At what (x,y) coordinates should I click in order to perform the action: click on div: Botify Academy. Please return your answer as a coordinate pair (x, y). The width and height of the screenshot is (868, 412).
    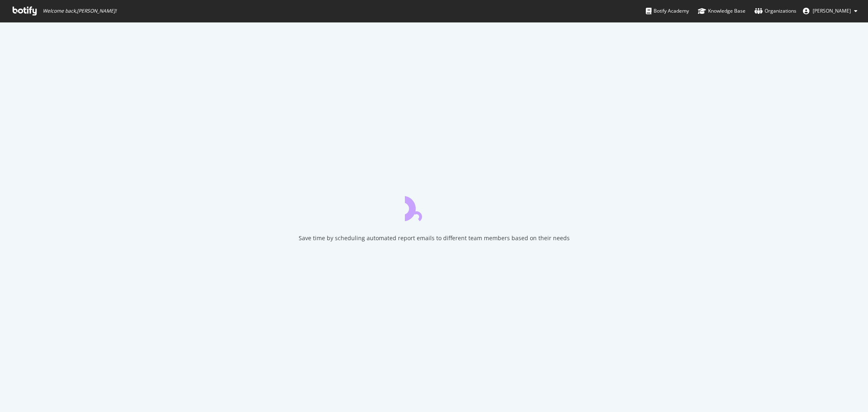
    Looking at the image, I should click on (667, 11).